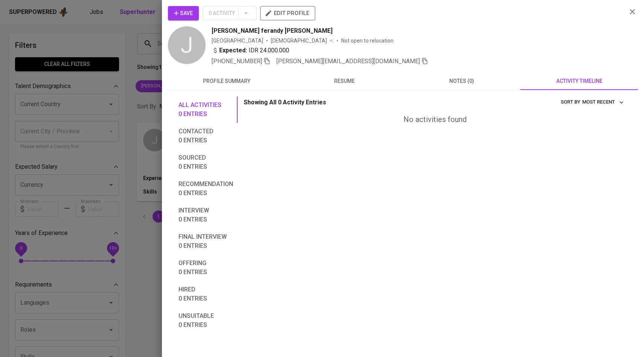 The width and height of the screenshot is (644, 357). Describe the element at coordinates (183, 13) in the screenshot. I see `button: Save` at that location.